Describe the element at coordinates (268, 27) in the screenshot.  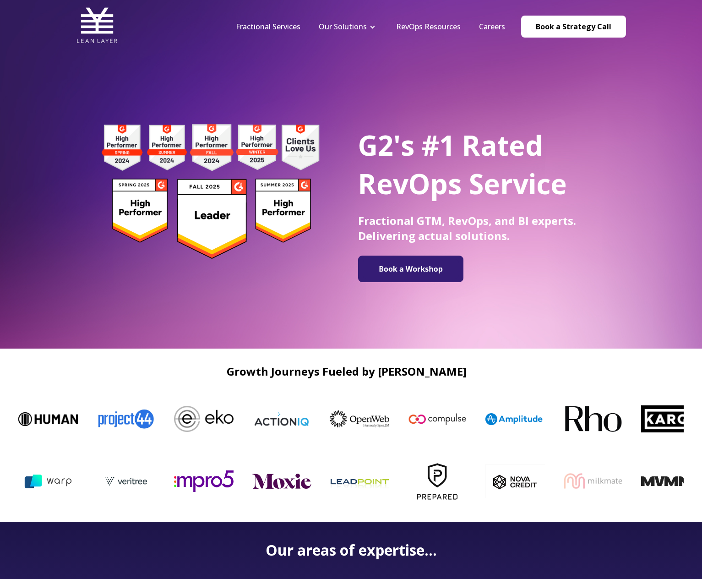
I see `a: Fractional Services` at that location.